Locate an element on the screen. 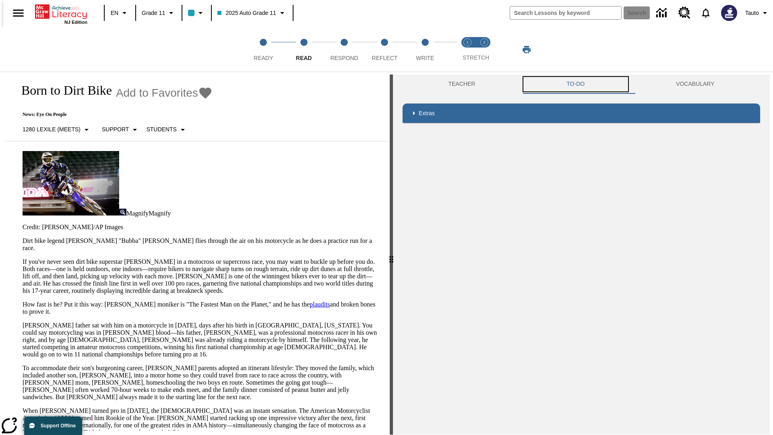 The image size is (773, 435). span: Add to Favorites is located at coordinates (157, 93).